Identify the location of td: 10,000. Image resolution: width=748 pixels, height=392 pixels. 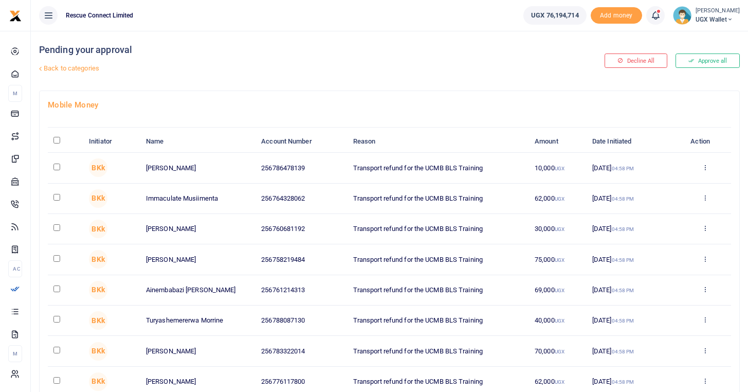
(558, 168).